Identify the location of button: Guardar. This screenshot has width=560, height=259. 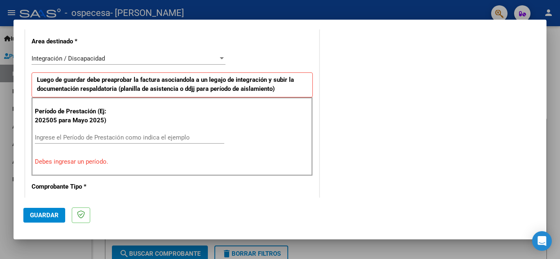
(44, 215).